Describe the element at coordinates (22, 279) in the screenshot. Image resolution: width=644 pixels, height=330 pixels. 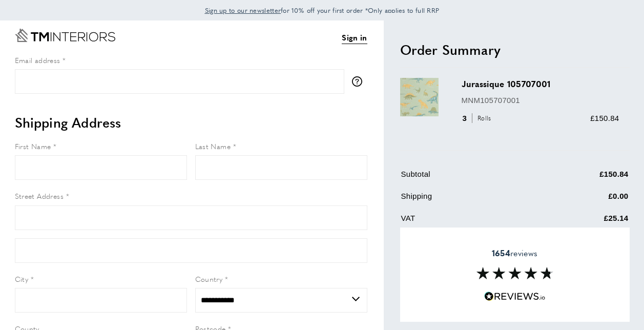
I see `span: City` at that location.